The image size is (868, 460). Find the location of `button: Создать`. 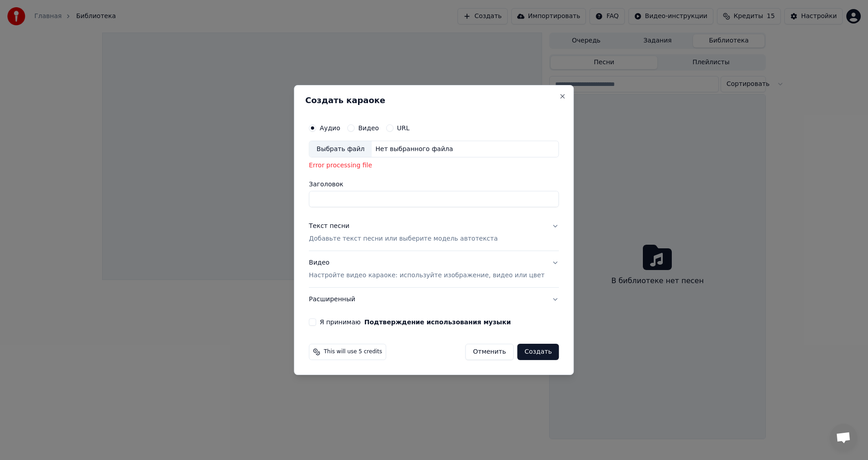

button: Создать is located at coordinates (538, 352).